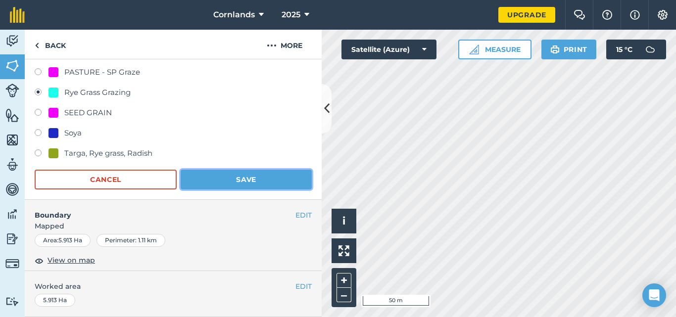 The height and width of the screenshot is (317, 676). Describe the element at coordinates (97, 93) in the screenshot. I see `div: Rye Grass Grazing` at that location.